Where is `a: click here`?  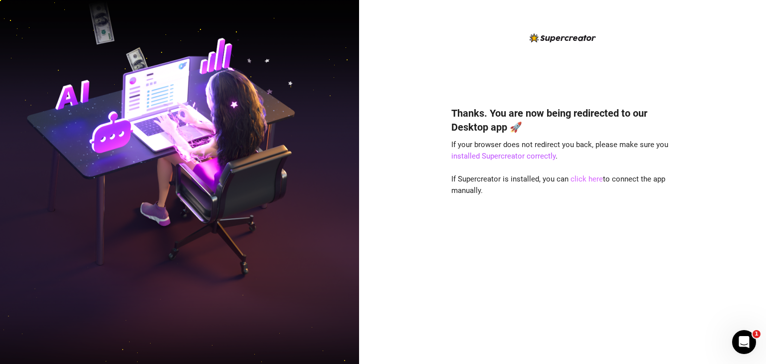
a: click here is located at coordinates (586, 179).